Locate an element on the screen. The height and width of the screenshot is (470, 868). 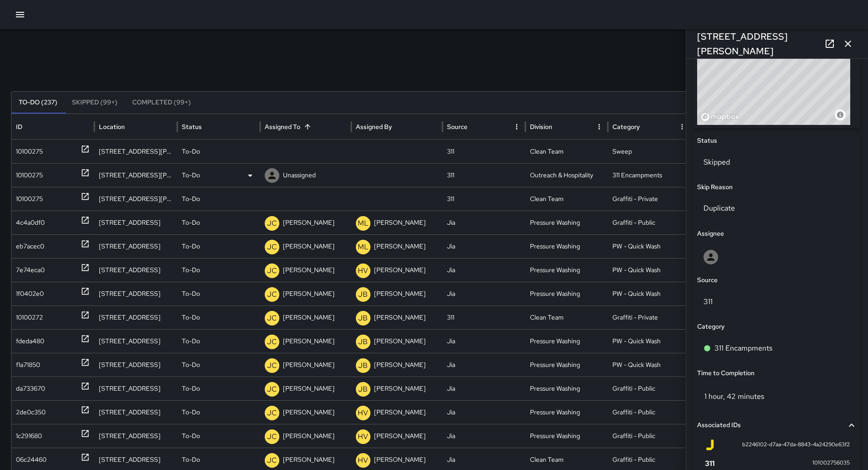
div: 989 Howard Street is located at coordinates (136, 198).